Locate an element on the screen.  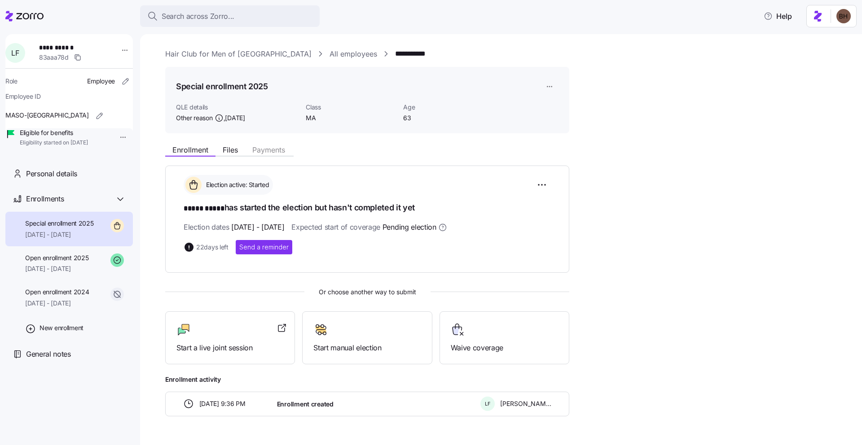
span: New enrollment is located at coordinates (61, 328).